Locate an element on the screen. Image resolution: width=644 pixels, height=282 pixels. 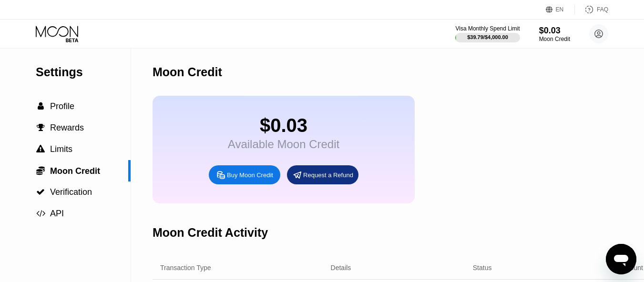
span: Moon Credit is located at coordinates (75, 171).